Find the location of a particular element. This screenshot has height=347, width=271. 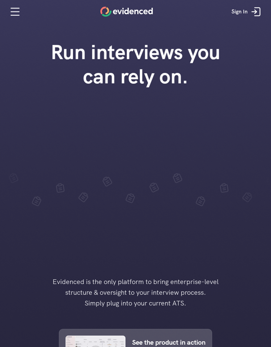

h1: Run interviews you can rely on. is located at coordinates (135, 64).